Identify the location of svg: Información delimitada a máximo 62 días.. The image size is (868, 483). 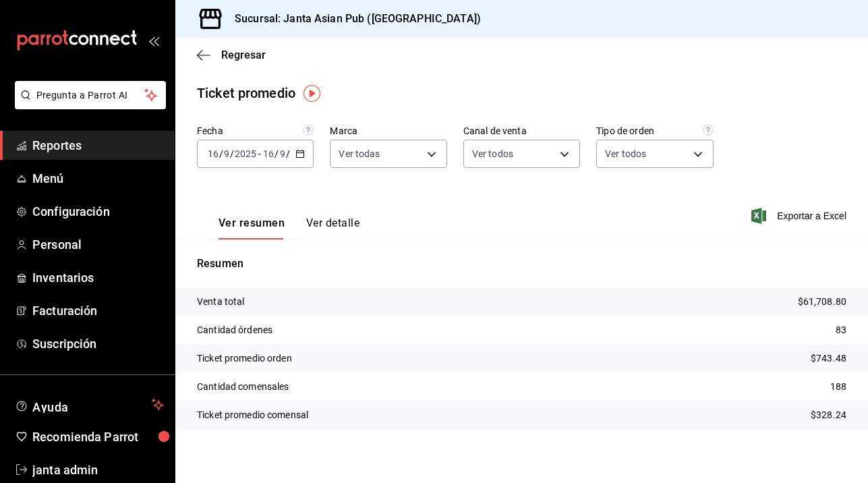
(308, 130).